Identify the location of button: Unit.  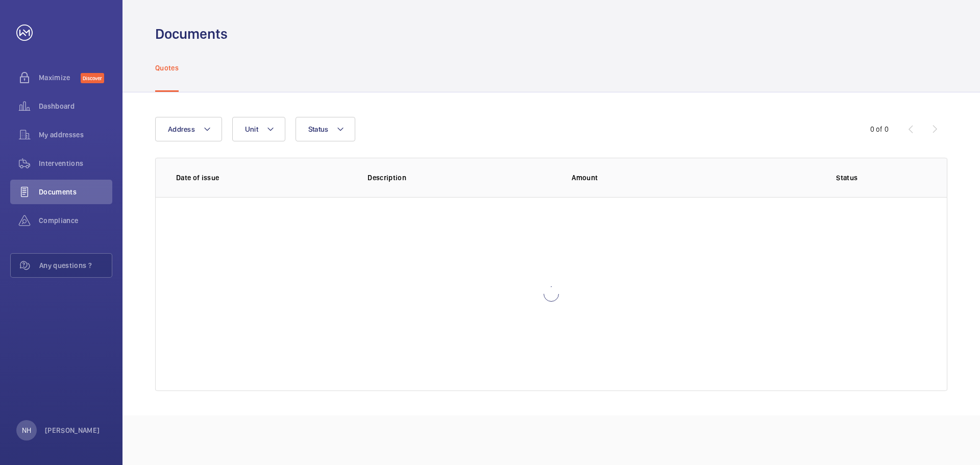
(259, 129).